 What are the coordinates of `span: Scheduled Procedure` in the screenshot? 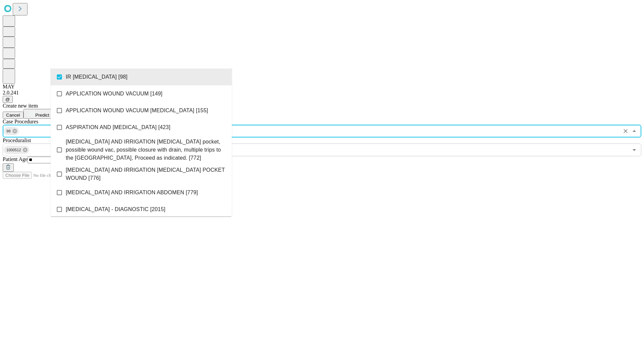 It's located at (20, 121).